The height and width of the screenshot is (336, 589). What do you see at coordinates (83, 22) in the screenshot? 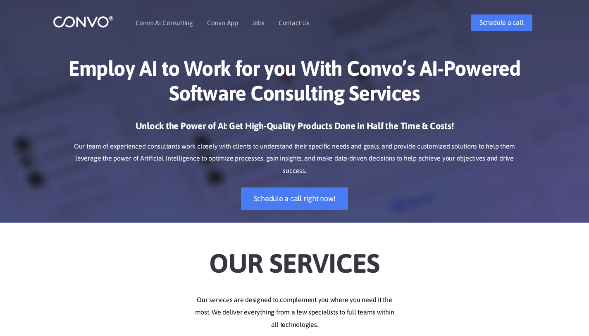
I see `img: logo_1.png` at bounding box center [83, 22].